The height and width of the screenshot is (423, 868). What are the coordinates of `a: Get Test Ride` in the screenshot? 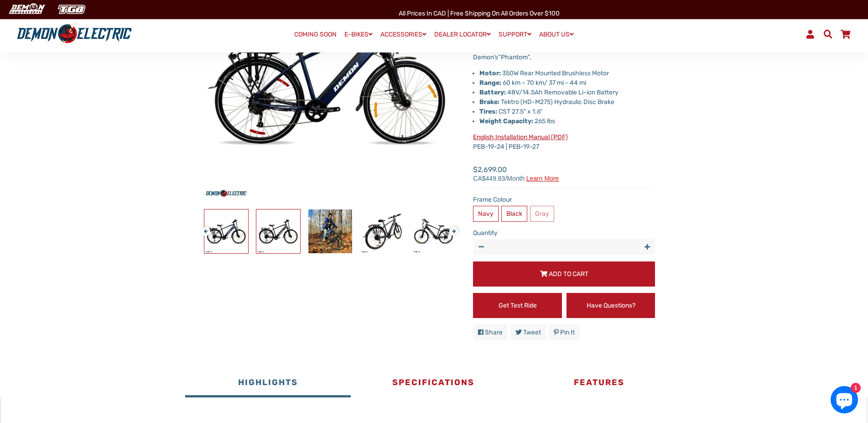 It's located at (517, 305).